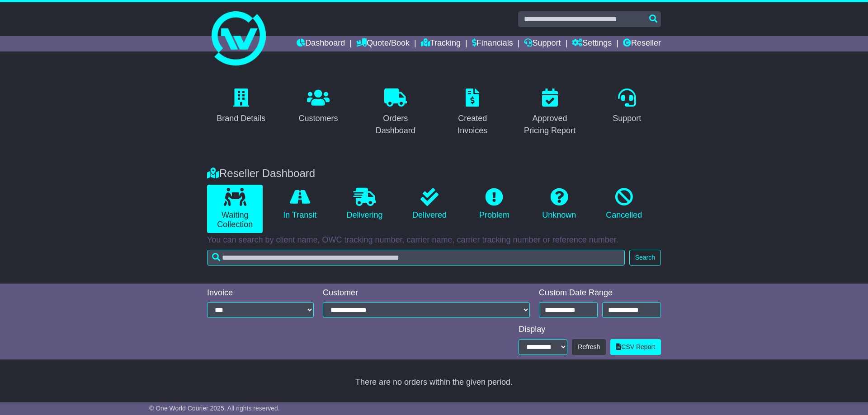 The height and width of the screenshot is (415, 868). I want to click on div: Created Invoices, so click(472, 125).